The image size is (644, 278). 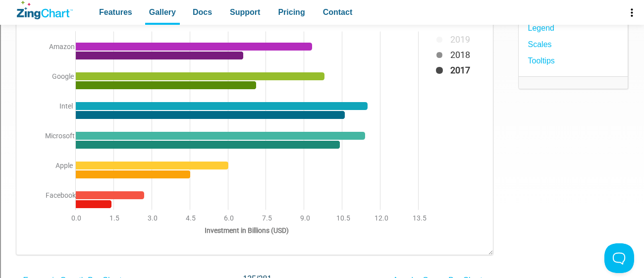 I want to click on a: ZingChart Logo. Click to return to the homepage, so click(x=44, y=10).